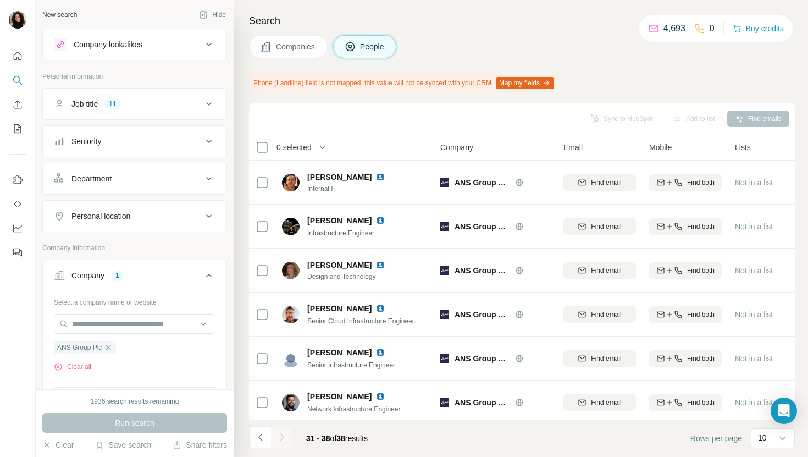 The width and height of the screenshot is (808, 457). What do you see at coordinates (123, 445) in the screenshot?
I see `button: Save search` at bounding box center [123, 445].